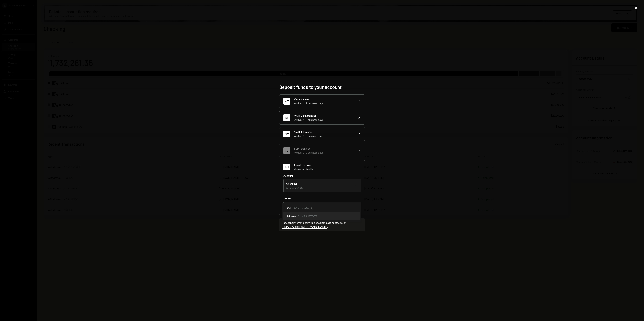 Image resolution: width=644 pixels, height=321 pixels. I want to click on h2: Deposit funds to your account, so click(322, 87).